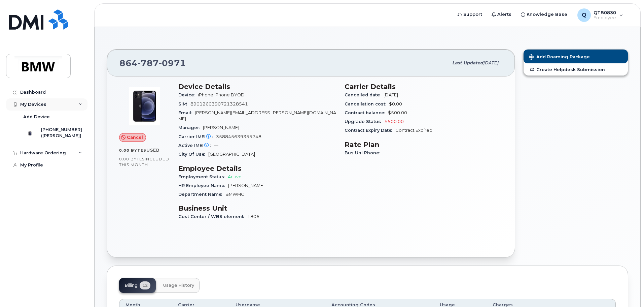  I want to click on span: $0.00, so click(396, 104).